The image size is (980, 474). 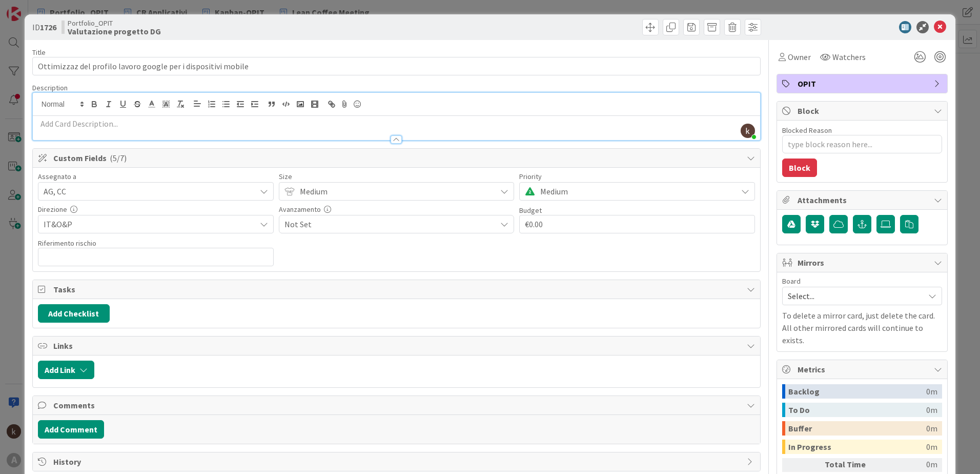 I want to click on div: Direzione, so click(x=156, y=209).